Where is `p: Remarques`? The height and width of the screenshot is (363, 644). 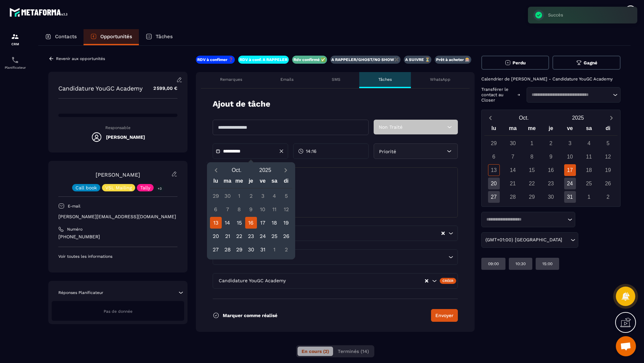 p: Remarques is located at coordinates (231, 80).